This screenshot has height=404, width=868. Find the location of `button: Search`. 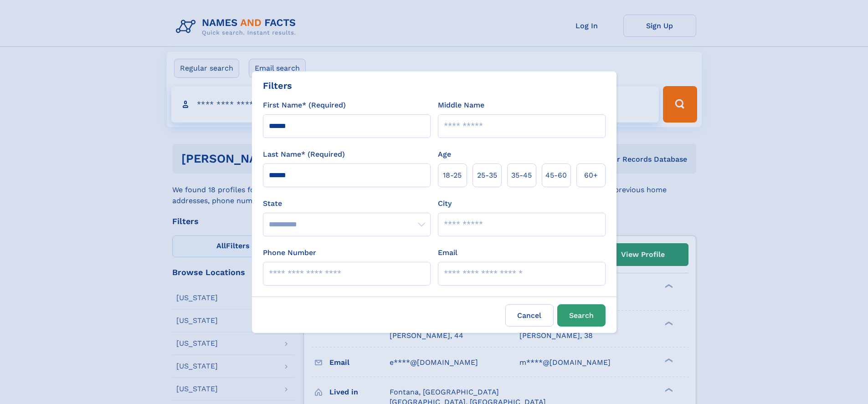

button: Search is located at coordinates (581, 315).